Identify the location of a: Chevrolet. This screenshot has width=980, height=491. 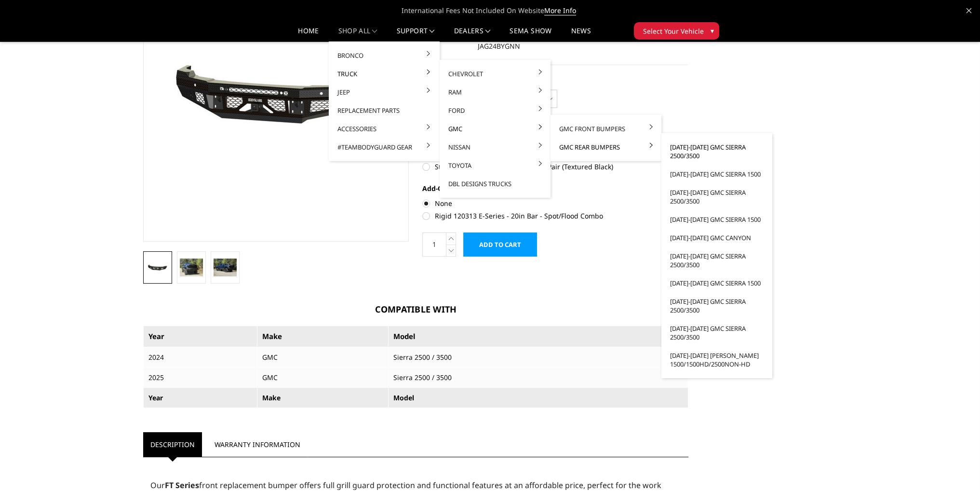
(495, 74).